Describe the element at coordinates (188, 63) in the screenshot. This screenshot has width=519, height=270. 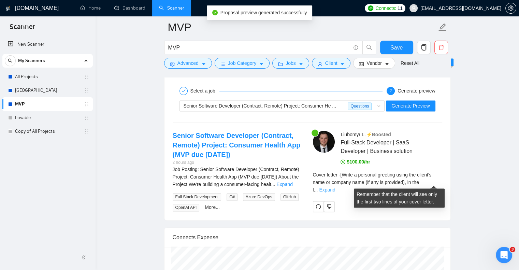
I see `button: settingAdvancedcaret-down` at that location.